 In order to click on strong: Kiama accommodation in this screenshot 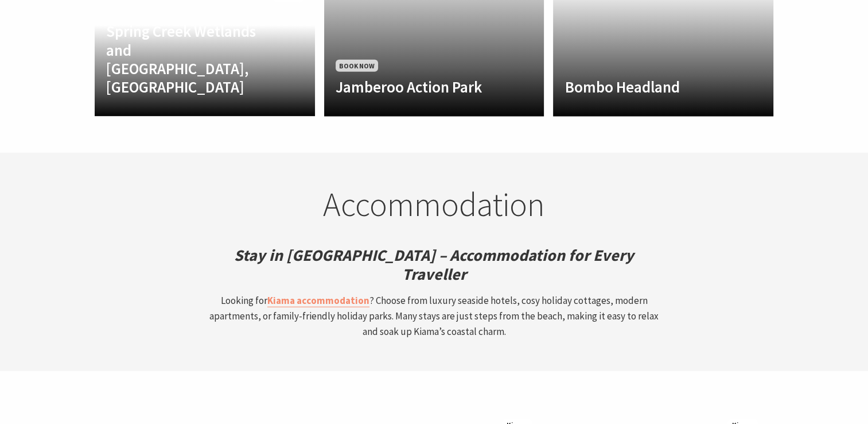, I will do `click(318, 301)`.